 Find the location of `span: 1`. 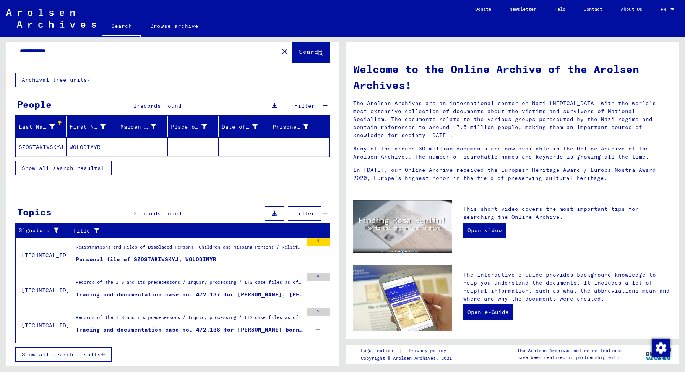

span: 1 is located at coordinates (135, 106).